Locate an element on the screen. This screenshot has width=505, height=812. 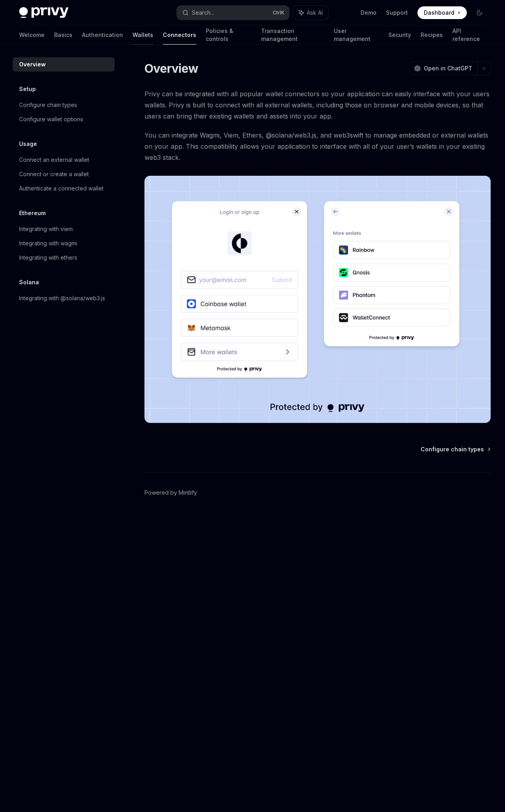
a: Configure wallet options is located at coordinates (63, 119).